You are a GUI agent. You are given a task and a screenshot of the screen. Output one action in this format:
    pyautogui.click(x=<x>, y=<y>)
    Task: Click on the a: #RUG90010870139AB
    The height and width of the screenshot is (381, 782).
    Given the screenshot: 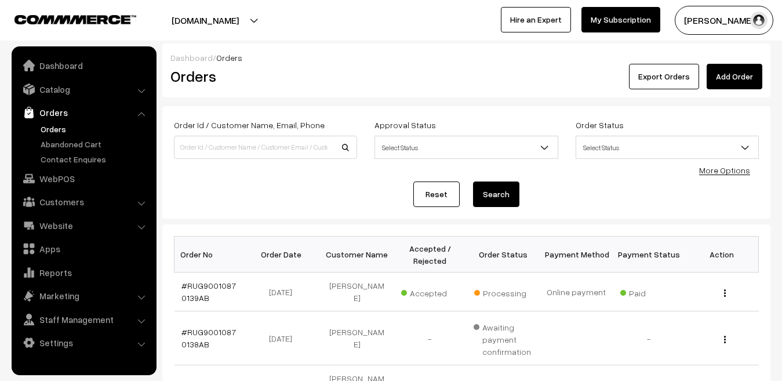 What is the action you would take?
    pyautogui.click(x=209, y=292)
    